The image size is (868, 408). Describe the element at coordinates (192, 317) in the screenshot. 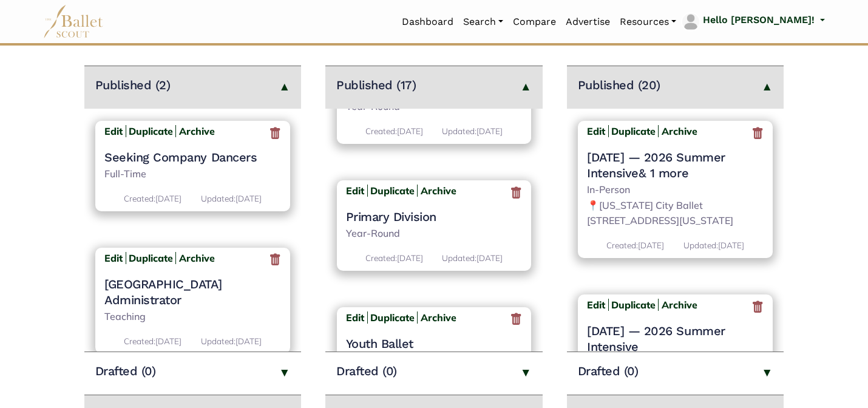

I see `p: Teaching` at that location.